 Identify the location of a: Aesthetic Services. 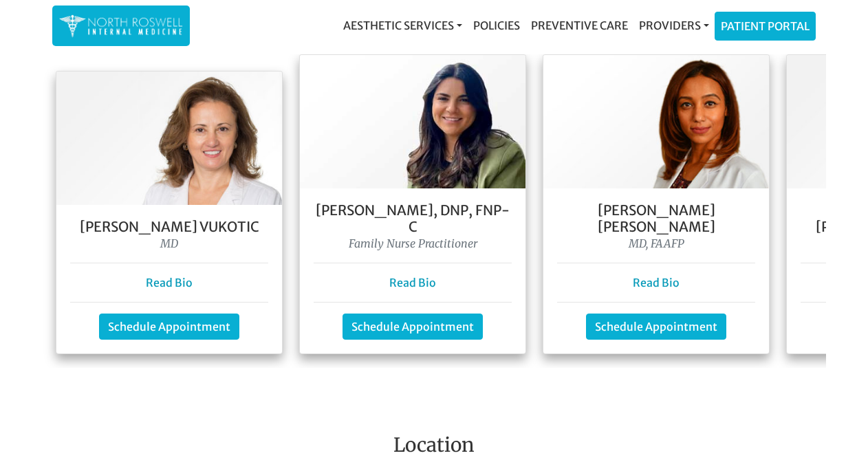
(403, 25).